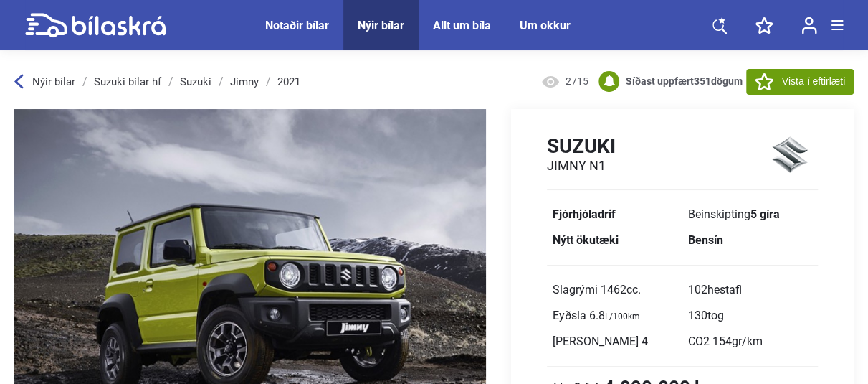  Describe the element at coordinates (545, 25) in the screenshot. I see `a: Um okkur` at that location.